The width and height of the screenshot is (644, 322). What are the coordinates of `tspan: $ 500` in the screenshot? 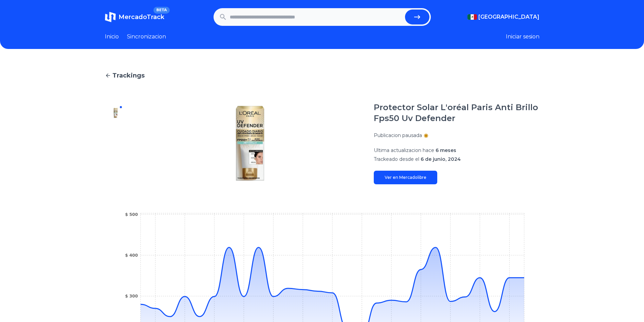 It's located at (131, 214).